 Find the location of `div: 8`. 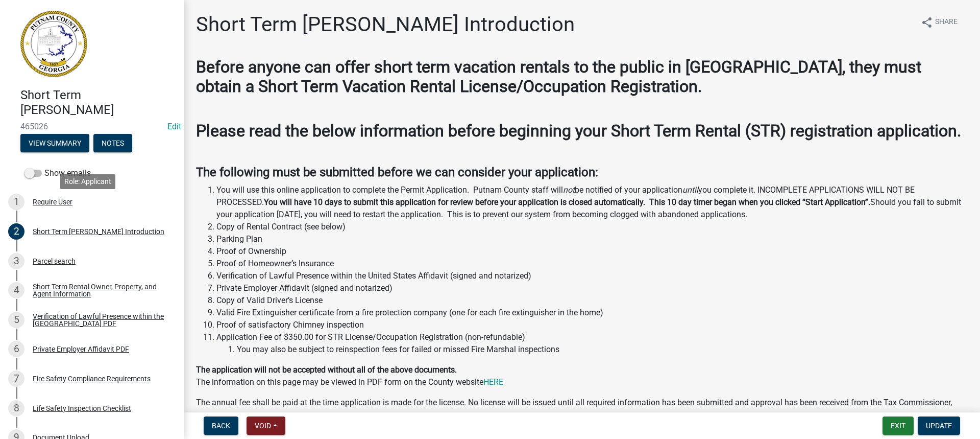

div: 8 is located at coordinates (16, 408).